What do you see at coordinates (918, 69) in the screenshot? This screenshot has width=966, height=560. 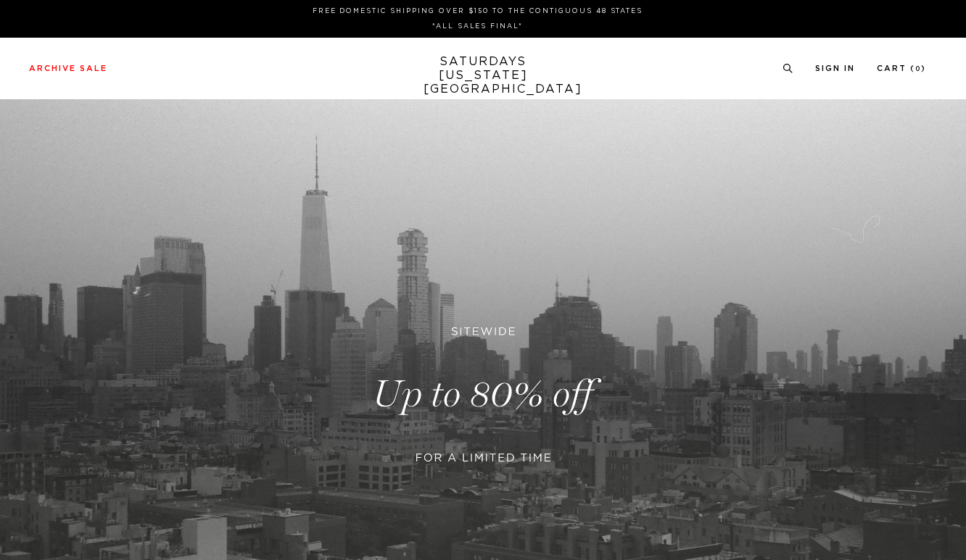 I see `small: 0` at bounding box center [918, 69].